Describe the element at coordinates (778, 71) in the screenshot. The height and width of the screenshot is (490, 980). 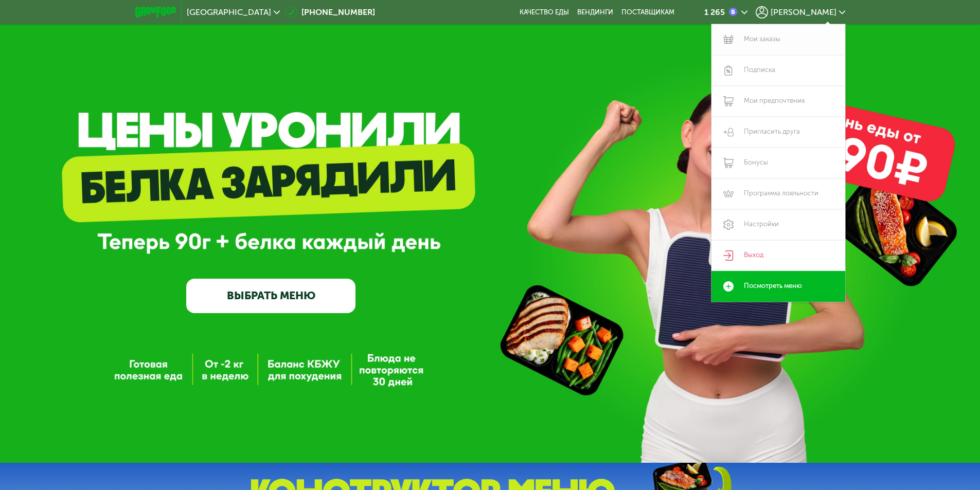
I see `a: Подписка` at that location.